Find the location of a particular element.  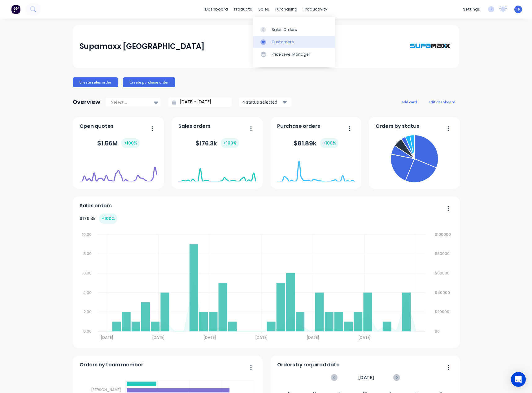

span: Sales orders is located at coordinates (194, 126).